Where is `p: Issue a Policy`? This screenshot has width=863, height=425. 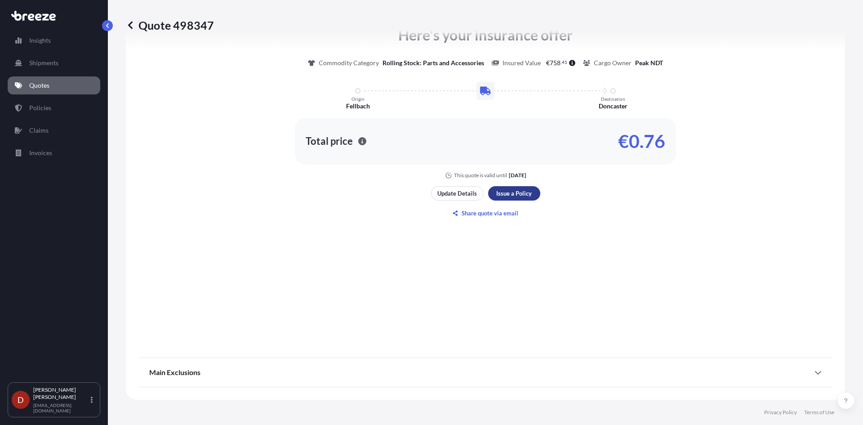
p: Issue a Policy is located at coordinates (514, 193).